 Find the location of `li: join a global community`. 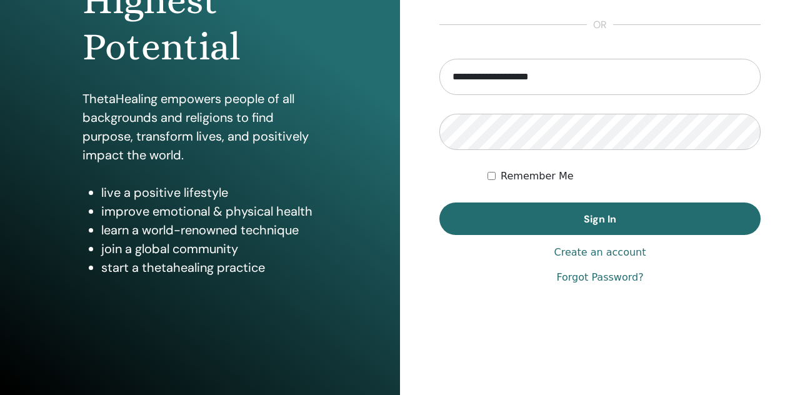

li: join a global community is located at coordinates (209, 249).